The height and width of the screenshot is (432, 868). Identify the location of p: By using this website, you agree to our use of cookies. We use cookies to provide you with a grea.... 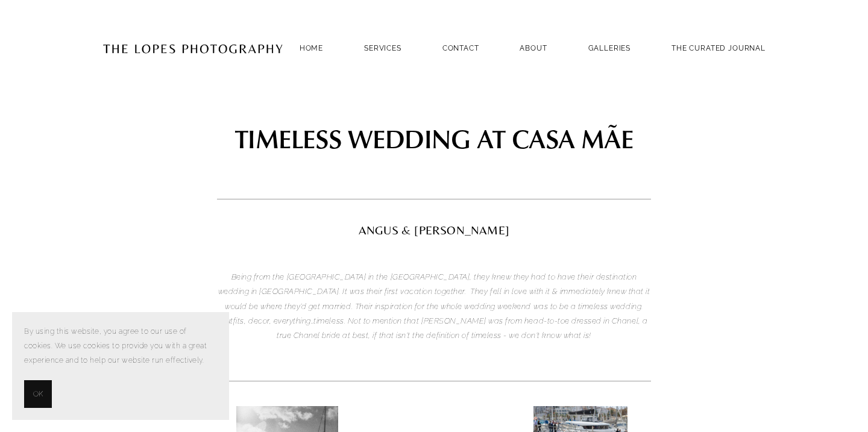
(120, 346).